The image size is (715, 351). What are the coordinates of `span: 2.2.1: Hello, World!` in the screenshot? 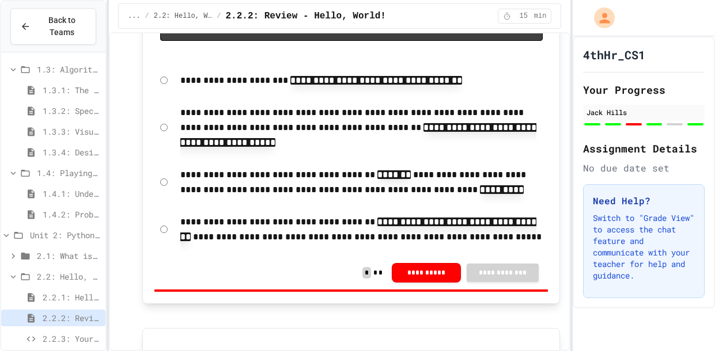 It's located at (71, 297).